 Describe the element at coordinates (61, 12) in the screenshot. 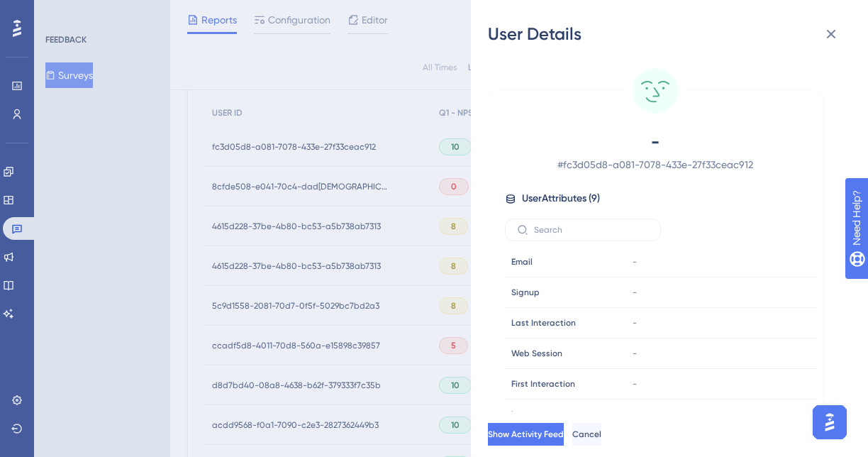

I see `span: Need Help?` at that location.